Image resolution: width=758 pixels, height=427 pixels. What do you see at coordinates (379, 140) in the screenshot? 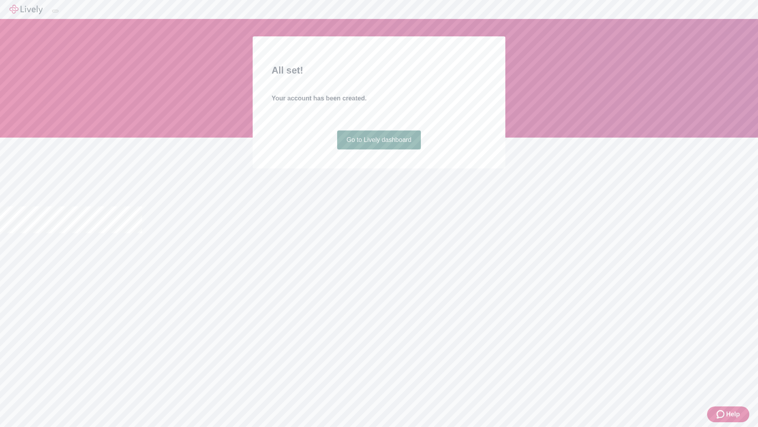
I see `a: Go to Lively dashboard` at bounding box center [379, 140].